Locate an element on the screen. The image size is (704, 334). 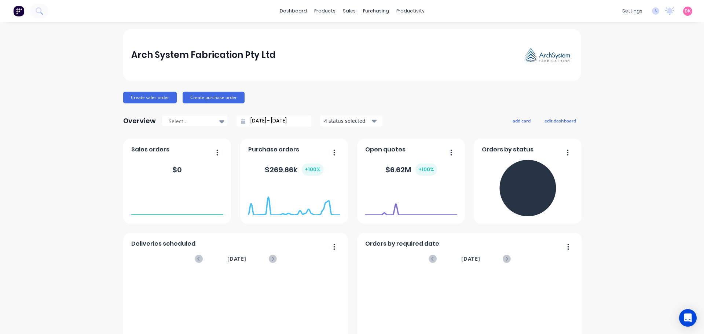
img: Arch System Fabrication Pty Ltd is located at coordinates (547, 55).